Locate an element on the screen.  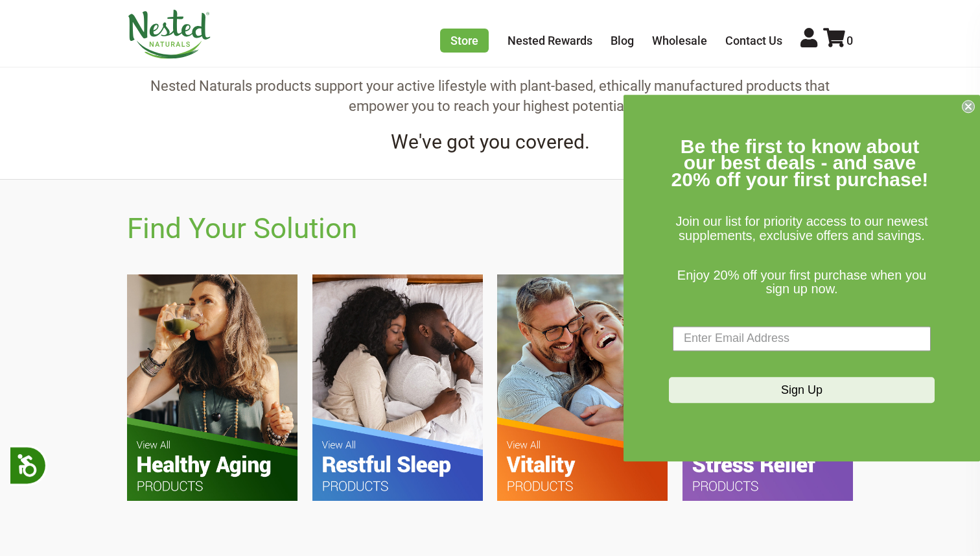
img: FYS-Restful-Sleep.jpg is located at coordinates (398, 387).